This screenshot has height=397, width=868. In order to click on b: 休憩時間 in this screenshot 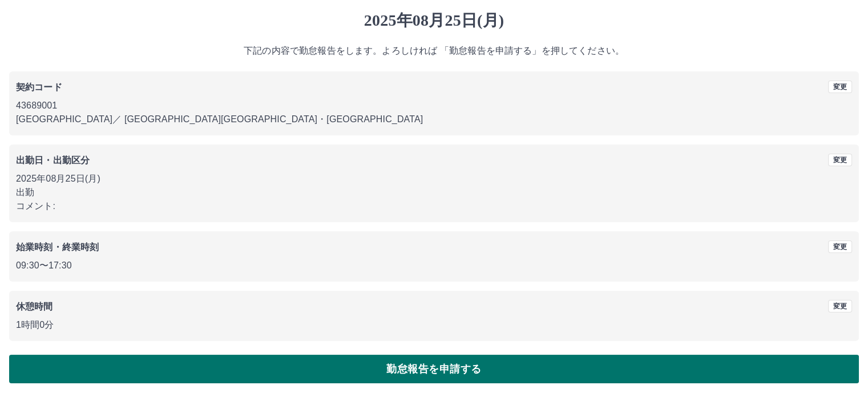, I will do `click(35, 306)`.